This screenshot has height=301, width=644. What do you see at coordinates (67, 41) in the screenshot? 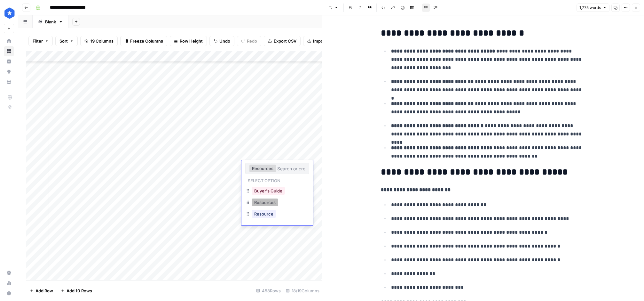
I see `button: Sort` at bounding box center [67, 41].